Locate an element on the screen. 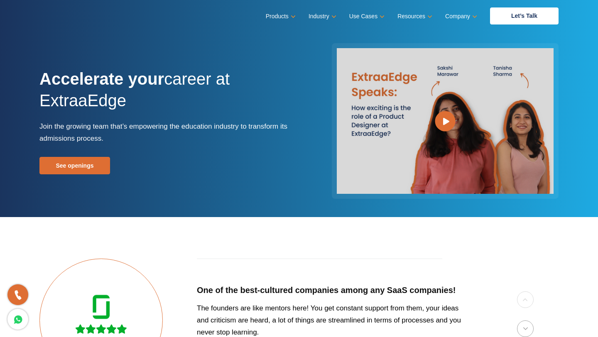  a: Industry is located at coordinates (321, 16).